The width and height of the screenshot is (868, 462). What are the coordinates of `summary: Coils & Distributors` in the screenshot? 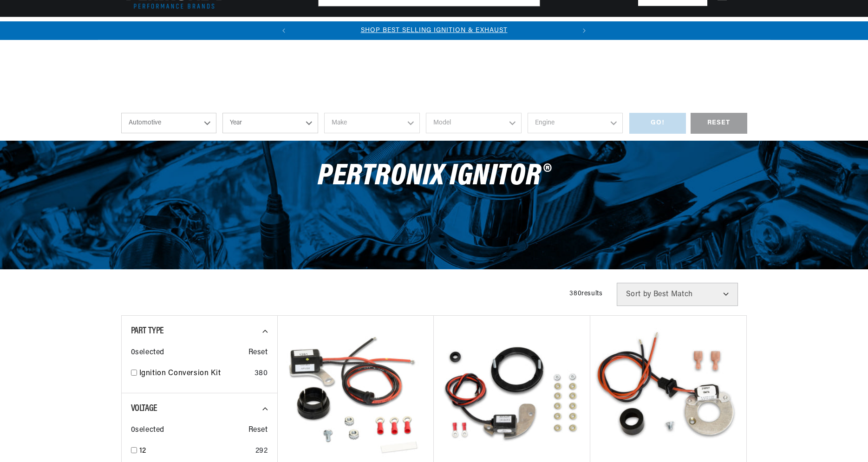 It's located at (235, 28).